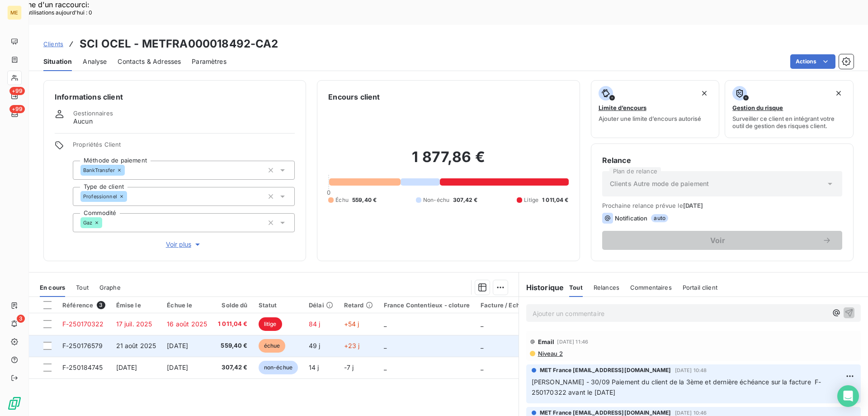  Describe the element at coordinates (84, 324) in the screenshot. I see `span: F-250170322` at that location.